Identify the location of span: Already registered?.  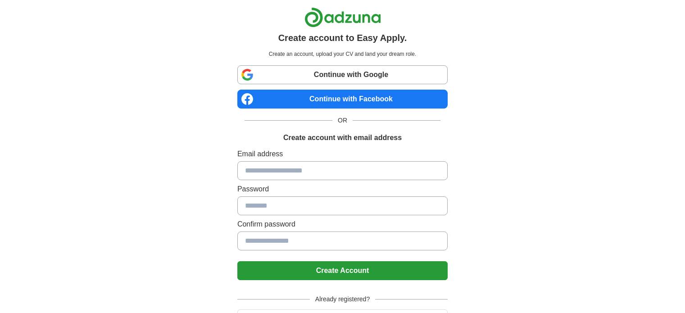
(342, 299).